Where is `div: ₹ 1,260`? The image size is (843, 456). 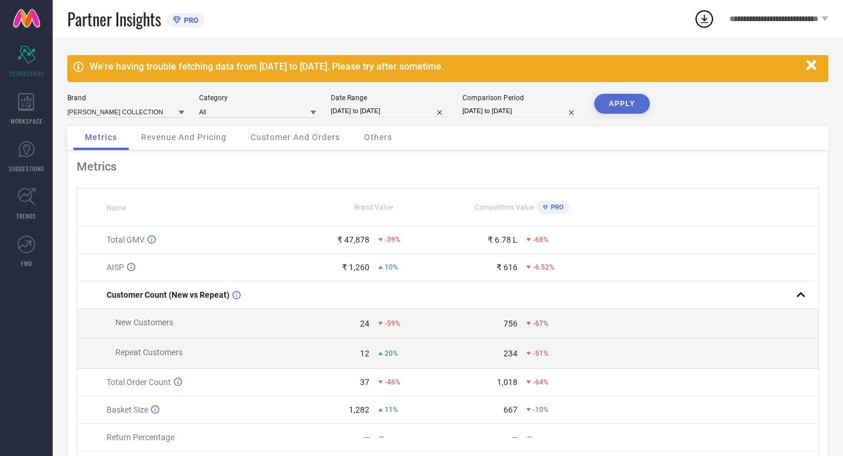
div: ₹ 1,260 is located at coordinates (355, 267).